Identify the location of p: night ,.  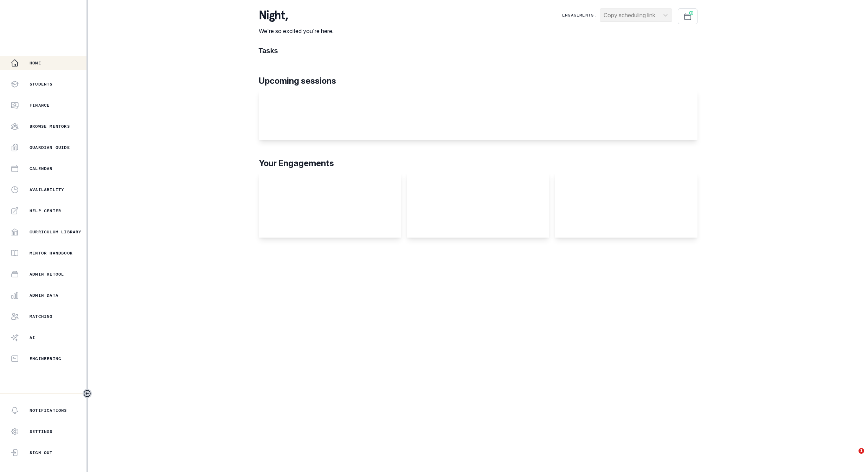
(296, 15).